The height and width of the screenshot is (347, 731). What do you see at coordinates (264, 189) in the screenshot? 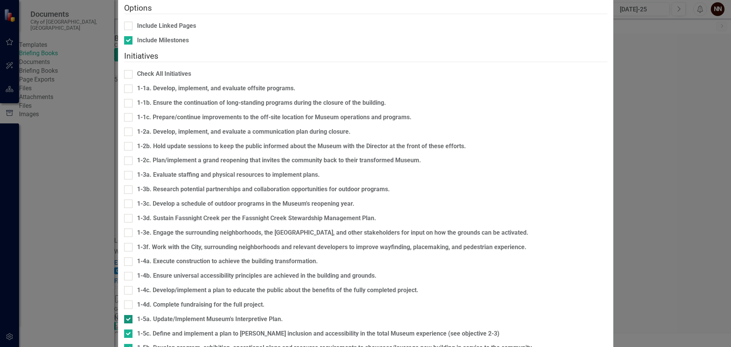
I see `div: 1-3b. Research potential partnerships and collaboration opportunities for outdoor programs.` at bounding box center [264, 189].